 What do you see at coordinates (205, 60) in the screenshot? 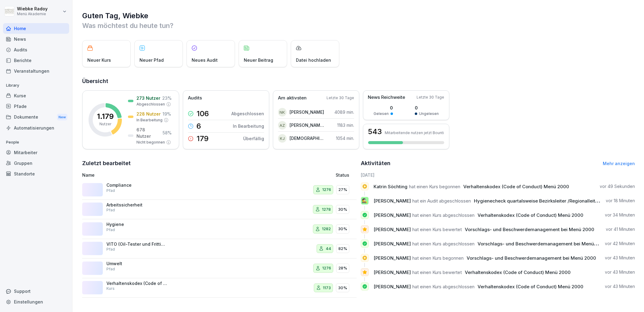
I see `p: Neues Audit` at bounding box center [205, 60].